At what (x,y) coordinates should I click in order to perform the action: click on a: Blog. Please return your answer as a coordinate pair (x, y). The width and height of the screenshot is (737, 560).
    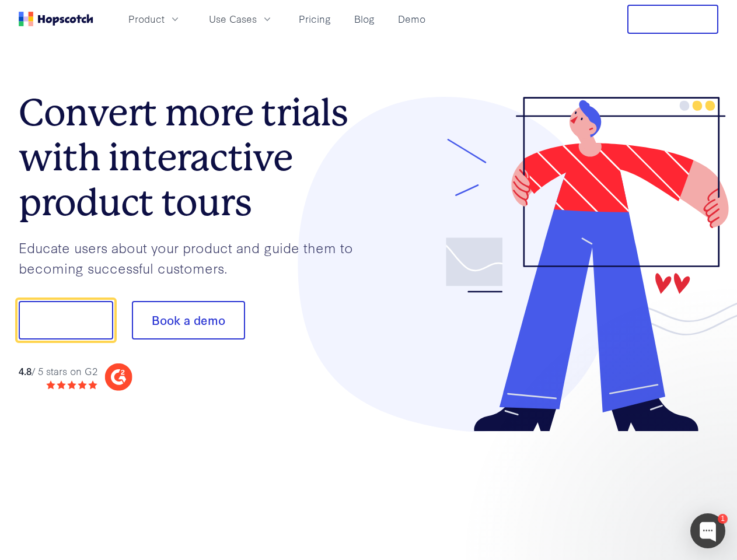
    Looking at the image, I should click on (364, 18).